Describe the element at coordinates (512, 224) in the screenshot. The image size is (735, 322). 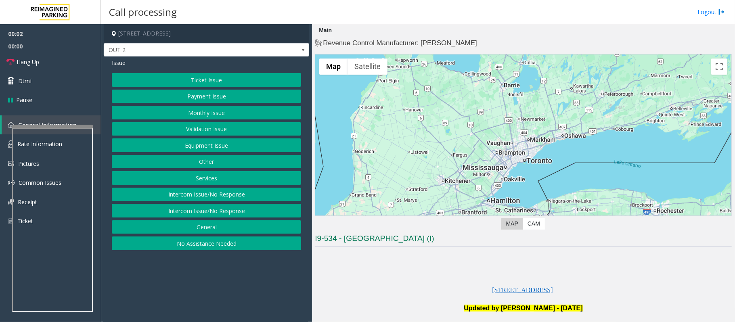
I see `label: Map` at that location.